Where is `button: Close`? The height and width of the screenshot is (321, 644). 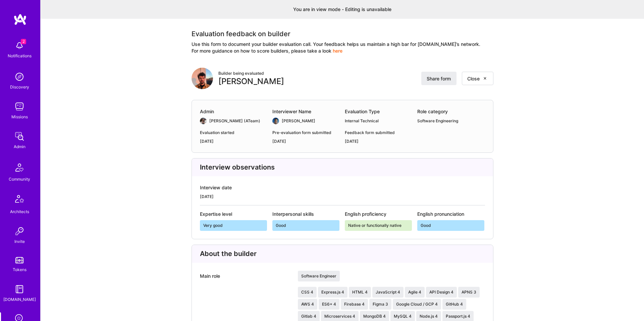 button: Close is located at coordinates (478, 79).